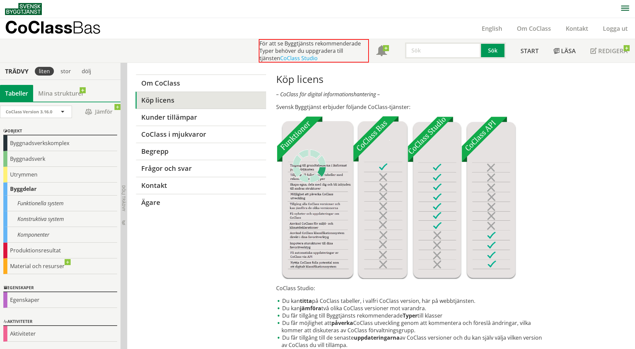 The width and height of the screenshot is (635, 349). Describe the element at coordinates (342, 323) in the screenshot. I see `strong: påverka` at that location.